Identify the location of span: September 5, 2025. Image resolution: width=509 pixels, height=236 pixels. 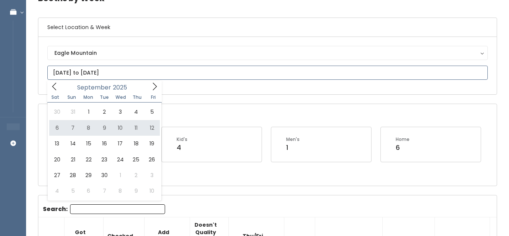
(152, 112).